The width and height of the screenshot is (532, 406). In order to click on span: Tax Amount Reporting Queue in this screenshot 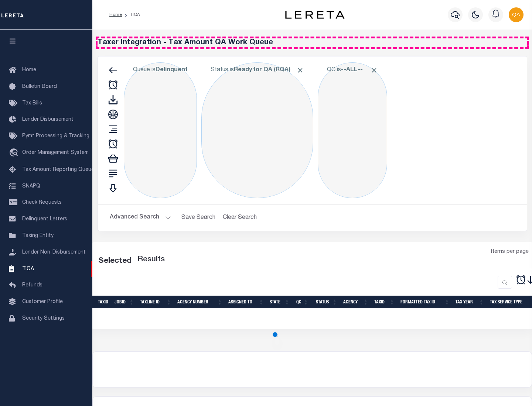, I will do `click(58, 170)`.